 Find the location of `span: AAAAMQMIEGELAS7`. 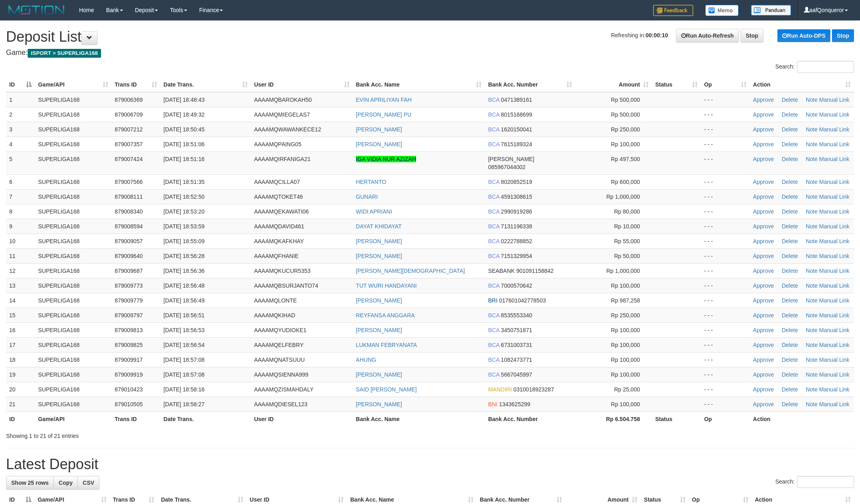

span: AAAAMQMIEGELAS7 is located at coordinates (282, 114).